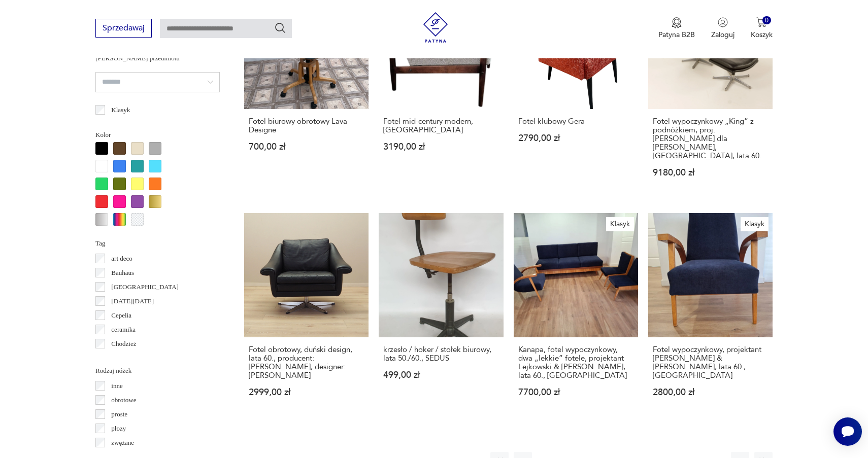 The image size is (868, 458). What do you see at coordinates (723, 22) in the screenshot?
I see `img: Ikonka użytkownika` at bounding box center [723, 22].